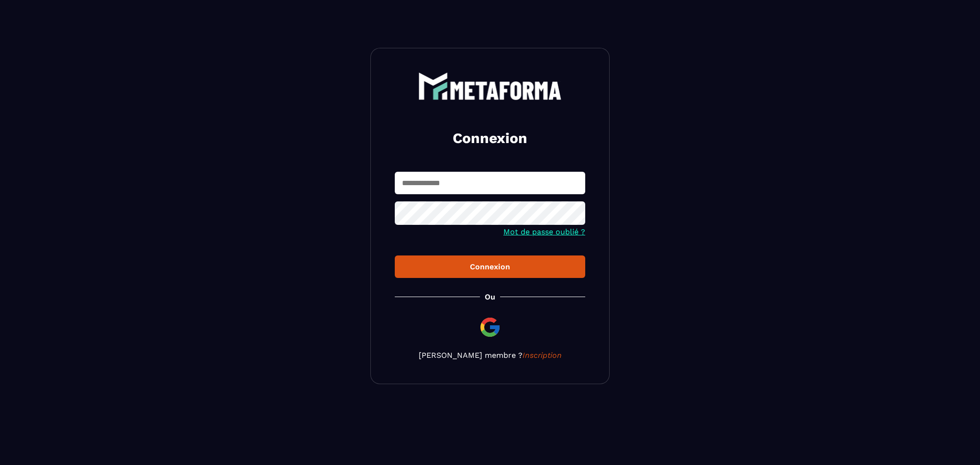 Image resolution: width=980 pixels, height=465 pixels. What do you see at coordinates (490, 266) in the screenshot?
I see `div: Connexion` at bounding box center [490, 266].